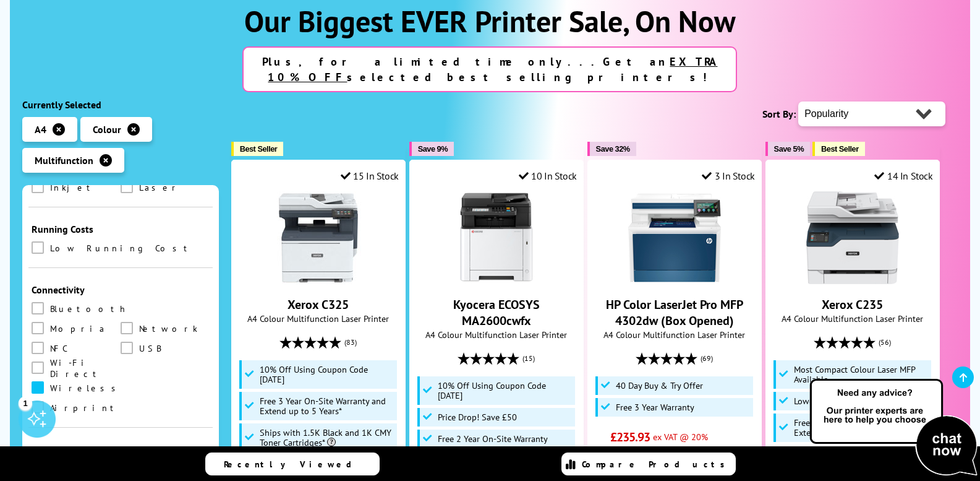 This screenshot has width=980, height=481. Describe the element at coordinates (478, 417) in the screenshot. I see `span: Price Drop! Save £50` at that location.